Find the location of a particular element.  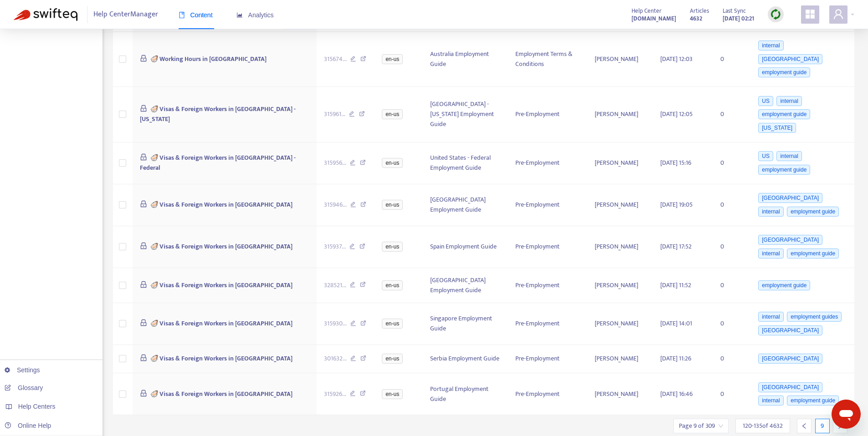

span: Help Centers is located at coordinates (37, 406).